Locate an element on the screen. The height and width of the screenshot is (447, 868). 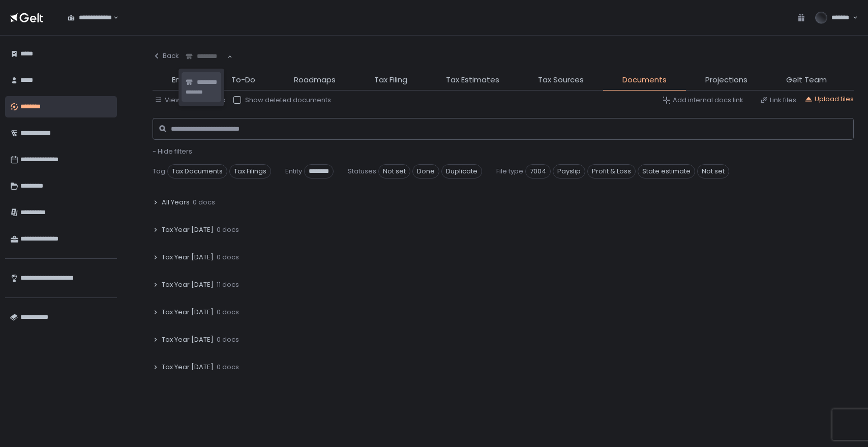
span: Tax Estimates is located at coordinates (472, 80).